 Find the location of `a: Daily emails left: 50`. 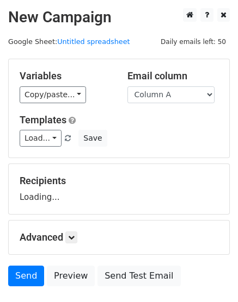

a: Daily emails left: 50 is located at coordinates (193, 41).